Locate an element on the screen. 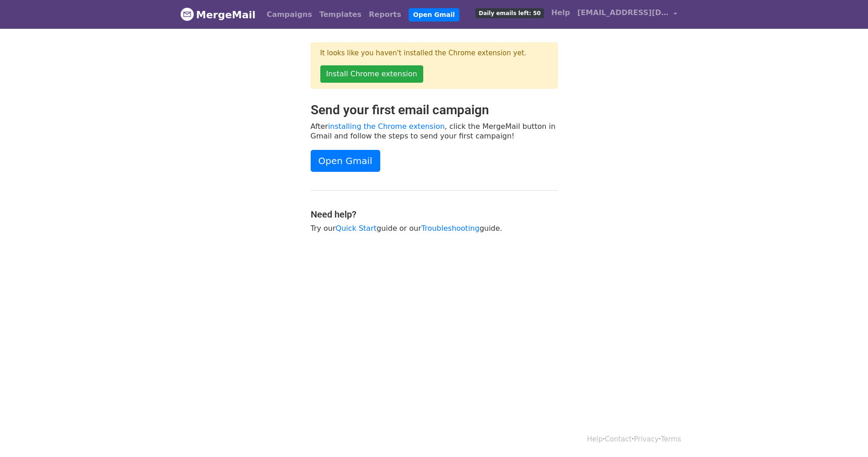 This screenshot has height=457, width=868. a: Contact is located at coordinates (618, 440).